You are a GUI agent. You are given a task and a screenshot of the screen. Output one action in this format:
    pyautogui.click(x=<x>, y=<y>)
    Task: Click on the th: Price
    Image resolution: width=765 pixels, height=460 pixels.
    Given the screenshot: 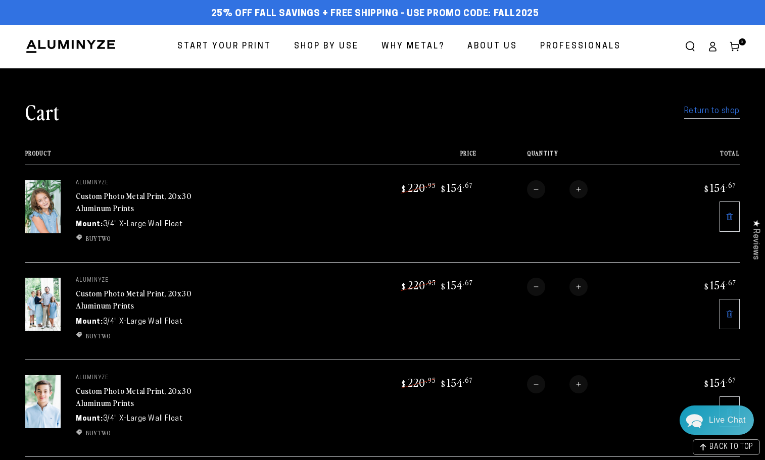 What is the action you would take?
    pyautogui.click(x=403, y=157)
    